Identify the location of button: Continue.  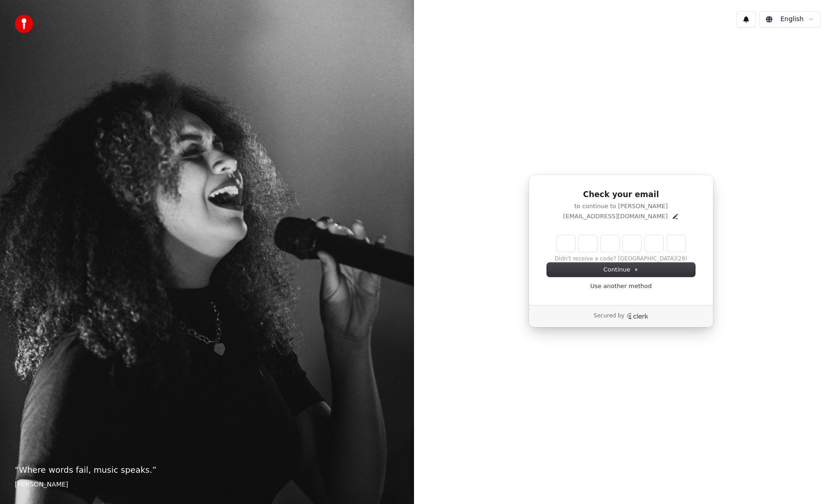
(621, 270).